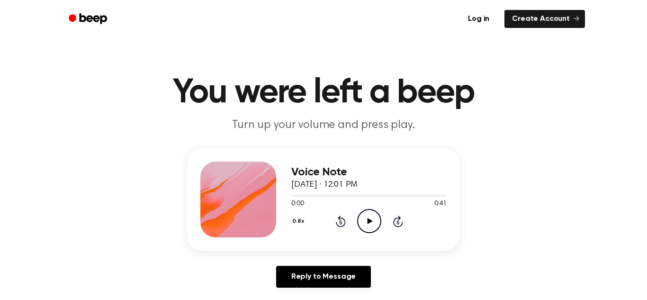 This screenshot has width=647, height=300. I want to click on h3: Voice Note, so click(369, 172).